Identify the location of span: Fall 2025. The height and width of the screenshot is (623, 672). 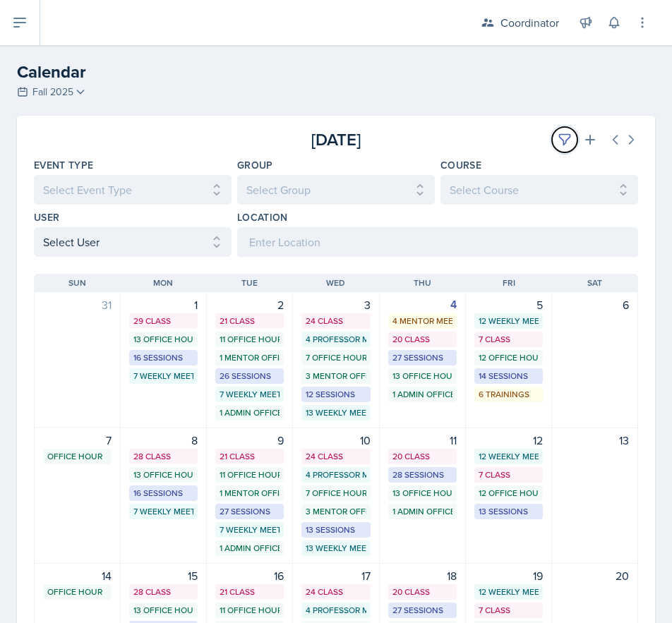
(53, 91).